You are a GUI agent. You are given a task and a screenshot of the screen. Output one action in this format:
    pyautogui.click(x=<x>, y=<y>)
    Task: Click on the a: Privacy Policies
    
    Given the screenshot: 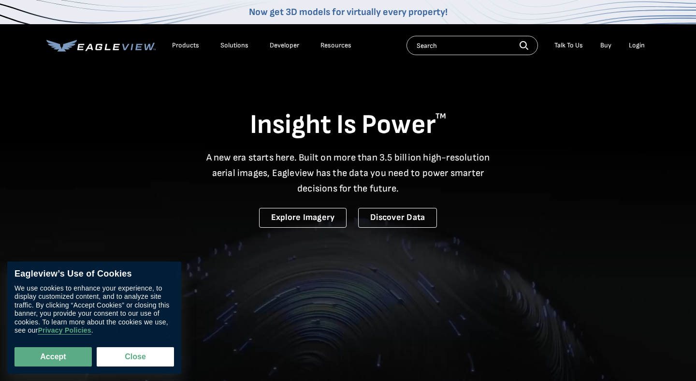 What is the action you would take?
    pyautogui.click(x=64, y=330)
    